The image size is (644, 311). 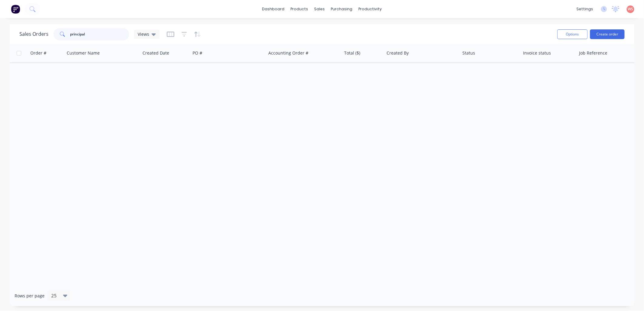 What do you see at coordinates (469, 53) in the screenshot?
I see `div: Status` at bounding box center [469, 53].